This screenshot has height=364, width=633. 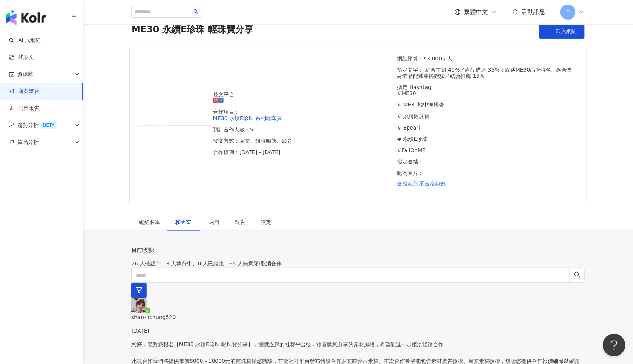 I want to click on p: sharonchung520, so click(x=359, y=317).